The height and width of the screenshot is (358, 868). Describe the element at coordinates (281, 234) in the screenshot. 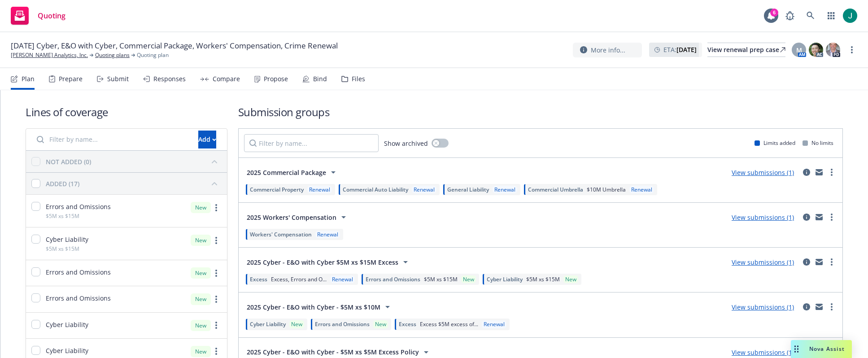

I see `span: Workers' Compensation` at that location.